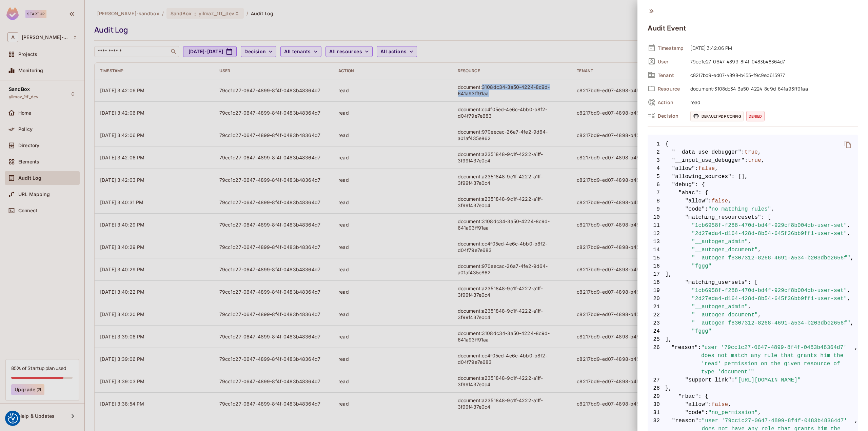 The height and width of the screenshot is (431, 868). I want to click on span: Decision, so click(671, 116).